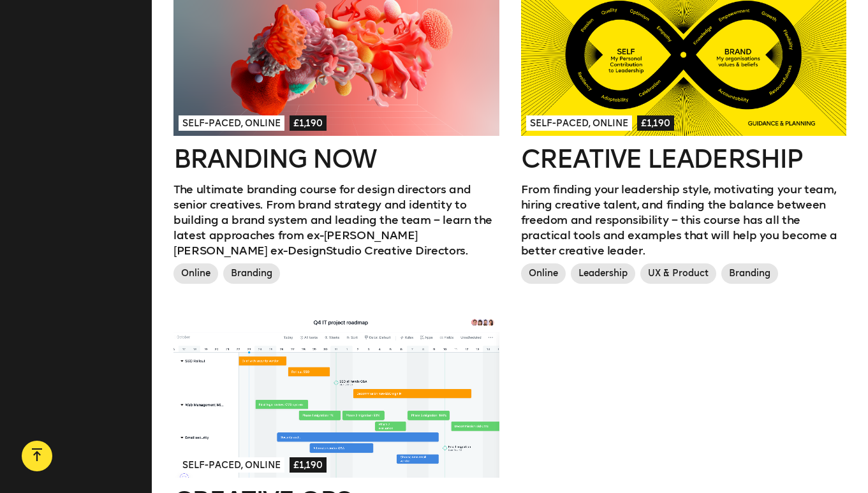 The image size is (868, 493). I want to click on p: From finding your leadership style, motivating your team, hiring creative talent, and finding the..., so click(684, 220).